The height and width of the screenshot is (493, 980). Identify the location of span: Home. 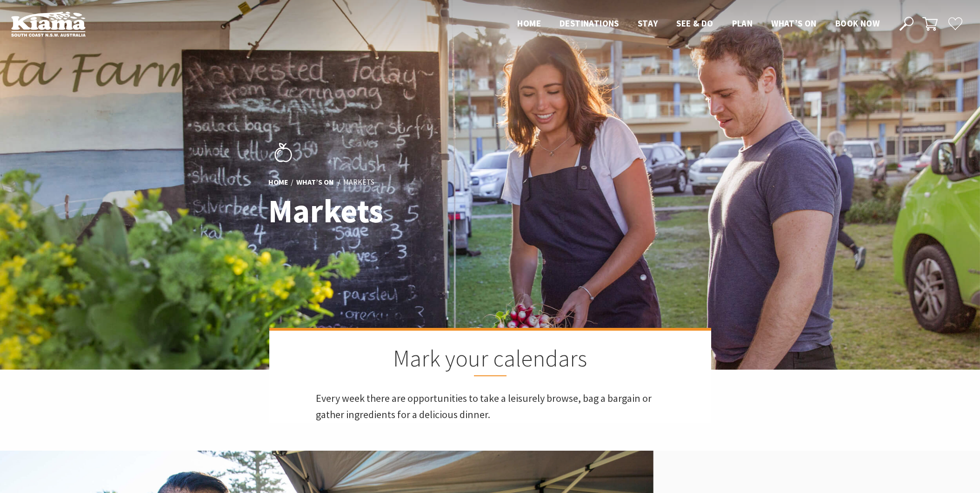
(528, 24).